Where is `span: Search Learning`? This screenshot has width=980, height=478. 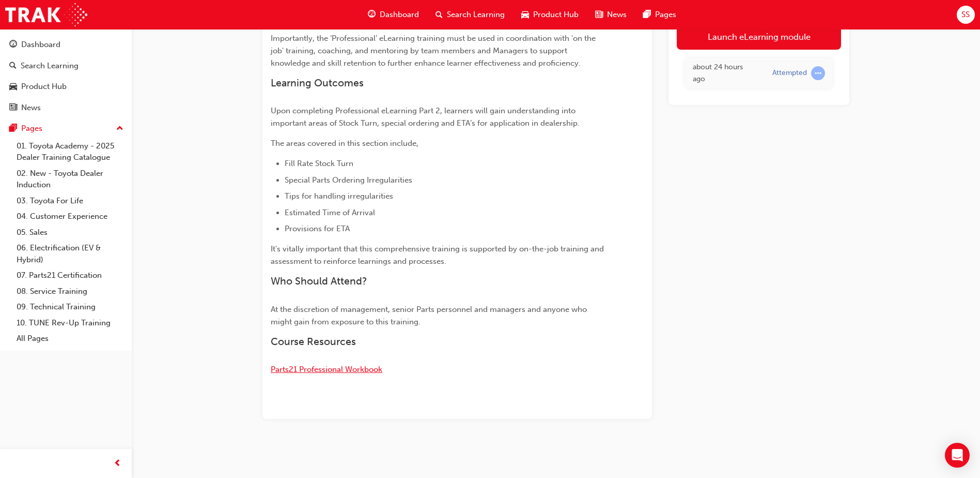 span: Search Learning is located at coordinates (476, 14).